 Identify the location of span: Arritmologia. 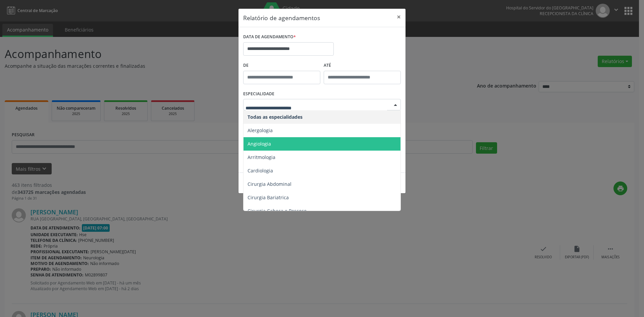
(261, 157).